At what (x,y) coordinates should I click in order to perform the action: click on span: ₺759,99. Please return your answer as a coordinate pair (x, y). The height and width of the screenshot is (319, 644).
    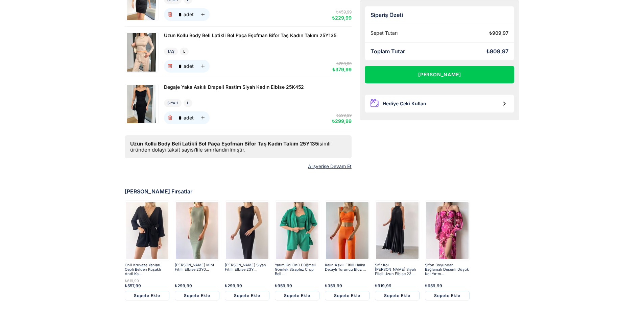
    Looking at the image, I should click on (344, 64).